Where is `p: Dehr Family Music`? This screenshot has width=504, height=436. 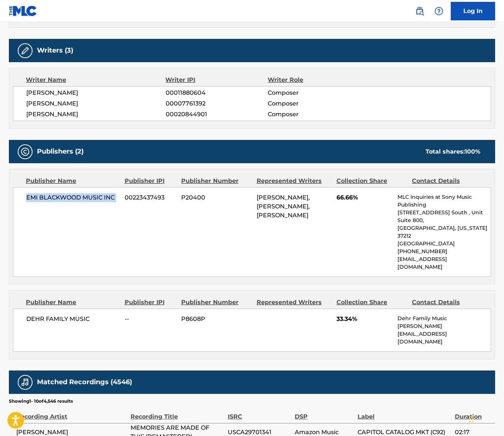 p: Dehr Family Music is located at coordinates (444, 318).